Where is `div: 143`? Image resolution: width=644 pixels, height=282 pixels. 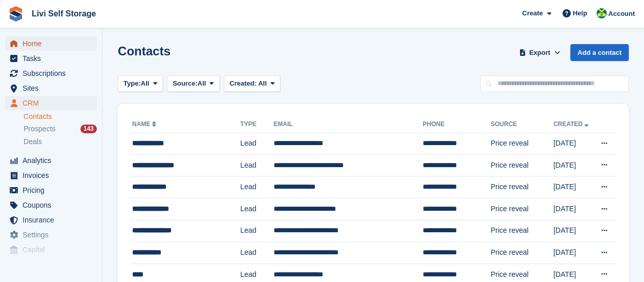
div: 143 is located at coordinates (89, 129).